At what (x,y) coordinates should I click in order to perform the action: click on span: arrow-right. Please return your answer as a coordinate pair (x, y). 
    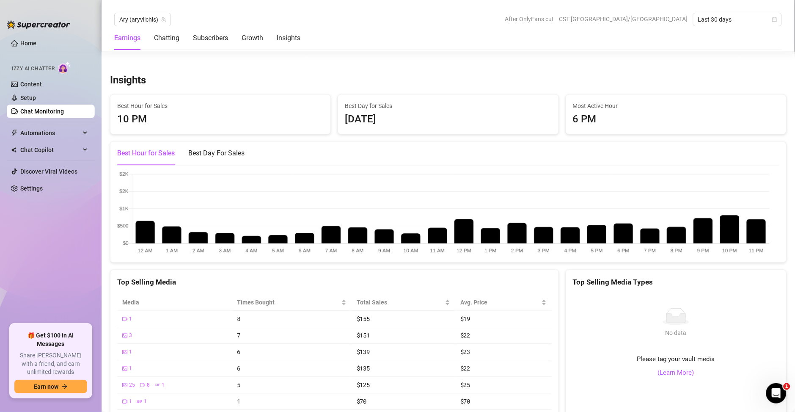
    Looking at the image, I should click on (65, 386).